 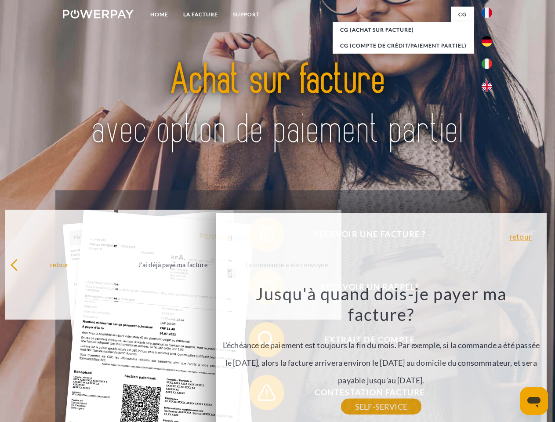 I want to click on div: L'échéance de paiement est toujours la fin du mois. Par exemple, si la commande a été passée le [..., so click(x=382, y=345).